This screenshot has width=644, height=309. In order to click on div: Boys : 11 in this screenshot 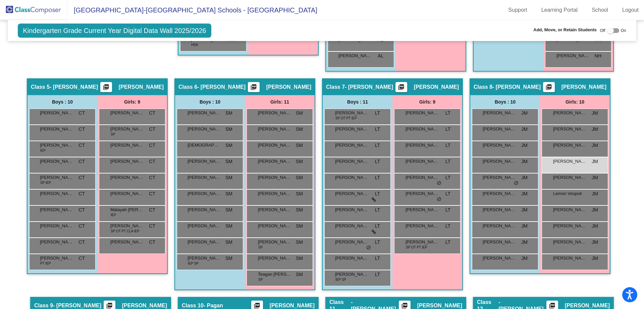, I will do `click(358, 102)`.